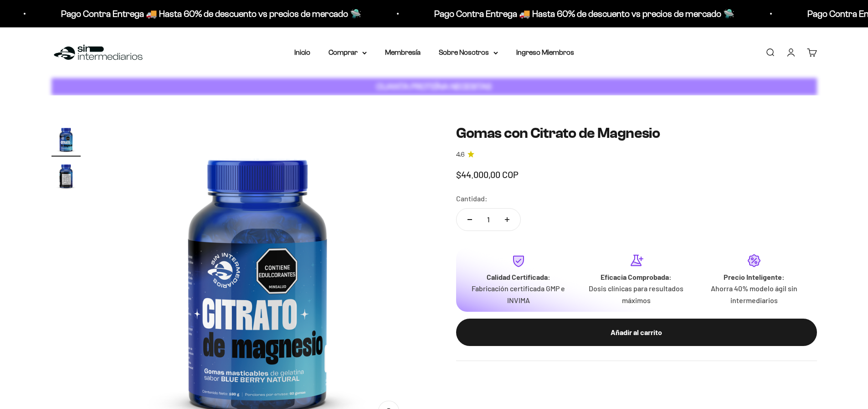  What do you see at coordinates (470, 220) in the screenshot?
I see `button: Reducir cantidad` at bounding box center [470, 220].